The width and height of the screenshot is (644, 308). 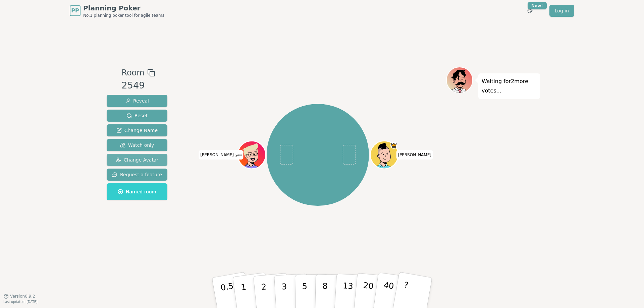 What do you see at coordinates (124, 16) in the screenshot?
I see `span: No.1 planning poker tool for agile teams` at bounding box center [124, 16].